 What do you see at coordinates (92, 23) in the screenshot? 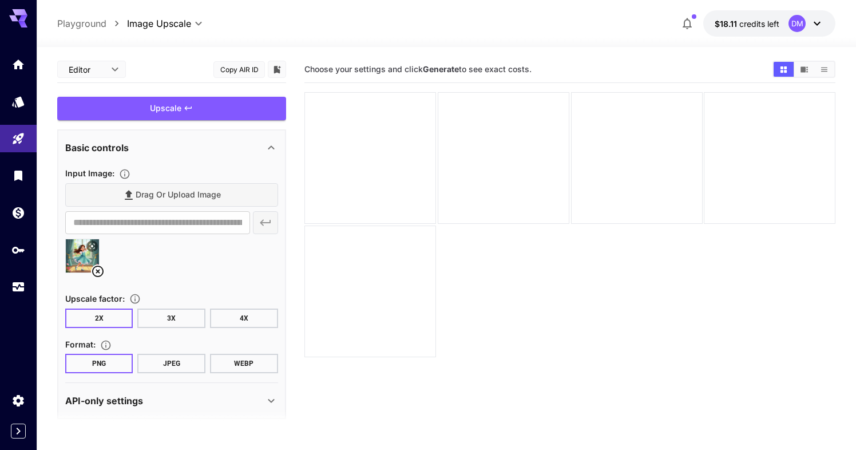
I see `nav: breadcrumb` at bounding box center [92, 23].